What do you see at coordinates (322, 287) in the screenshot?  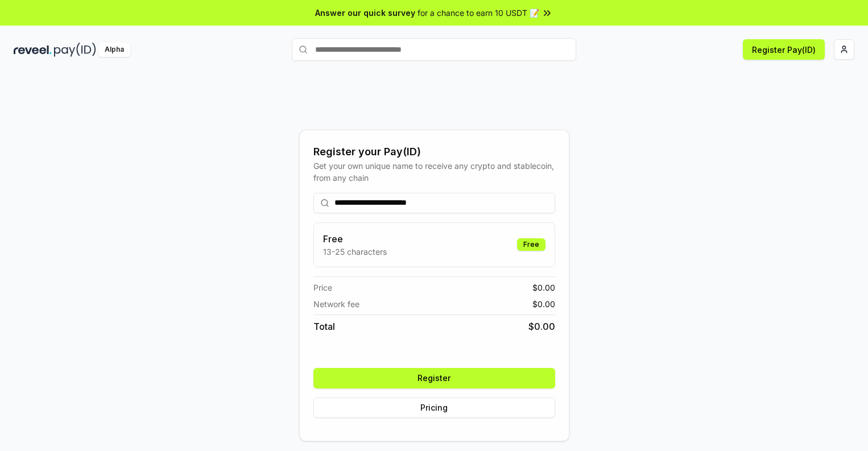 I see `span: Price` at bounding box center [322, 287].